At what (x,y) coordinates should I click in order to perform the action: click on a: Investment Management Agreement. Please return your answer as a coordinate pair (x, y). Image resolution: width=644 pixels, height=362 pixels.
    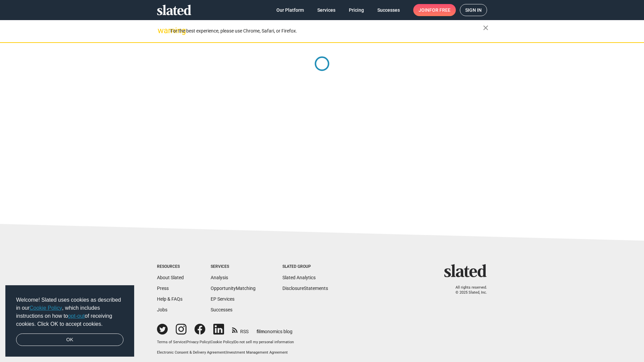
    Looking at the image, I should click on (257, 352).